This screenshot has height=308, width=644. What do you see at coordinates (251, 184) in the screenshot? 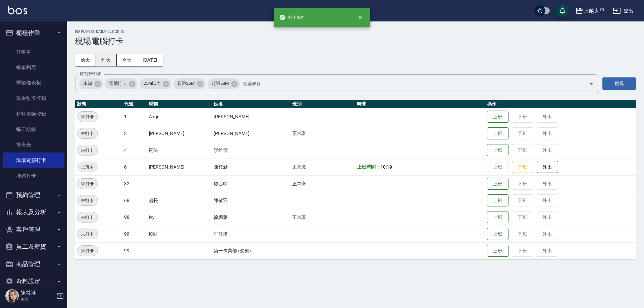
I see `td: 廖乙晴` at bounding box center [251, 184].